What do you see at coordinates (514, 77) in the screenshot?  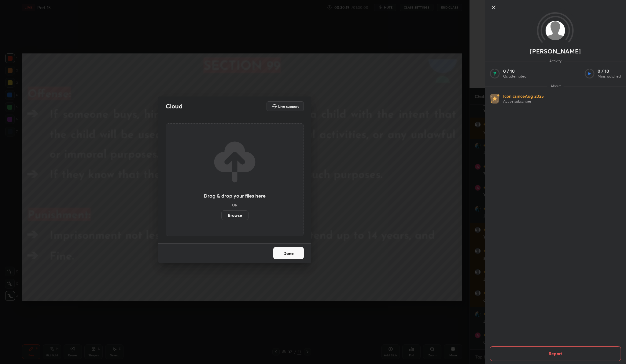 I see `p: Qs attempted` at bounding box center [514, 77].